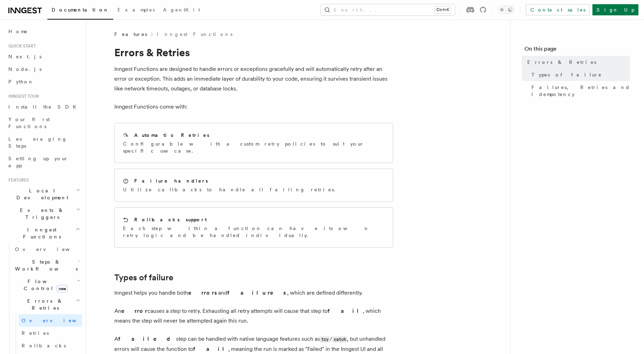 The height and width of the screenshot is (354, 644). Describe the element at coordinates (38, 143) in the screenshot. I see `span: Leveraging Steps` at that location.